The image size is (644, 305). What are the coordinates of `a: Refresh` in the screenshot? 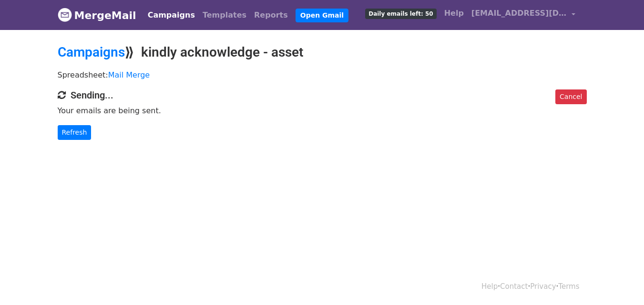 It's located at (74, 133).